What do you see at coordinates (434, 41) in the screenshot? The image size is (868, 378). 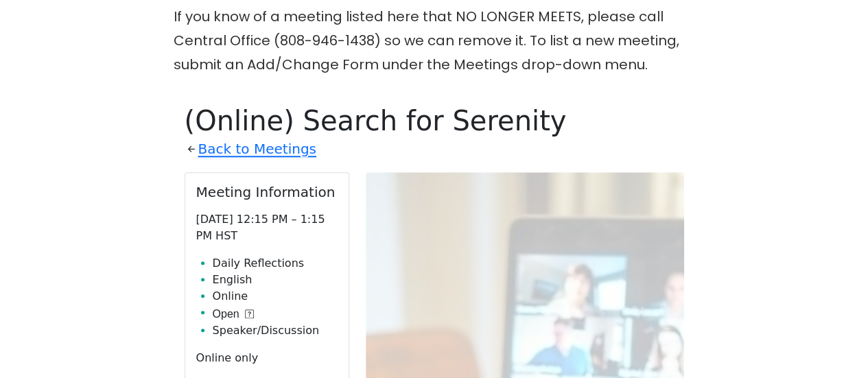 I see `p: If you know of a meeting listed here that NO LONGER MEETS, please call Central Office (808-946-14...` at bounding box center [434, 41].